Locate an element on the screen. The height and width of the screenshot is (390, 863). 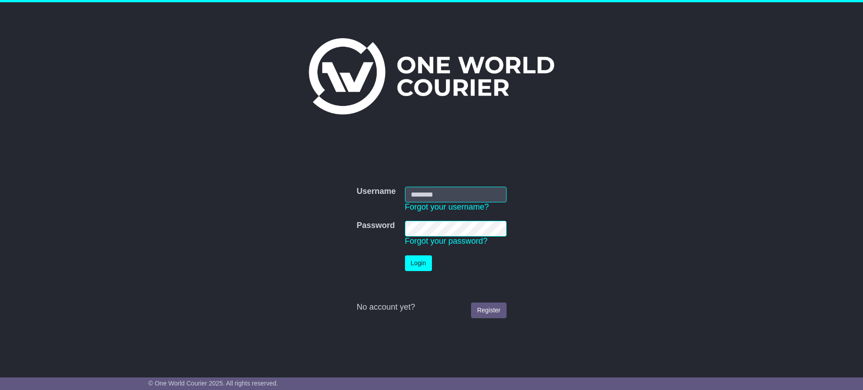
button: Login is located at coordinates (418, 263).